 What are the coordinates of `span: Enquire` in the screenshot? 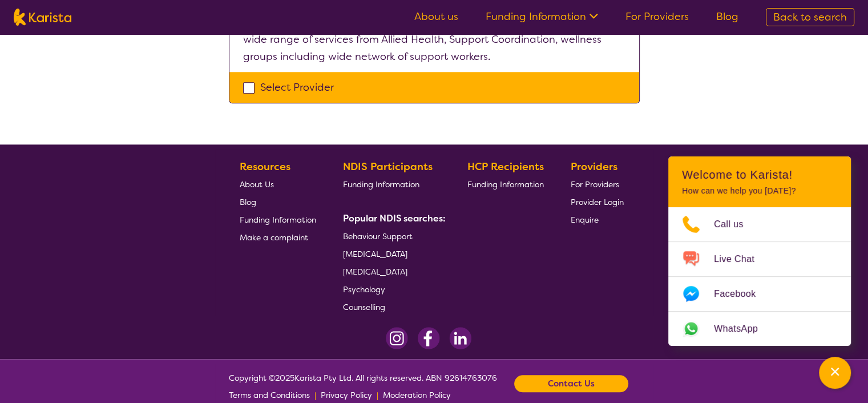 It's located at (585, 220).